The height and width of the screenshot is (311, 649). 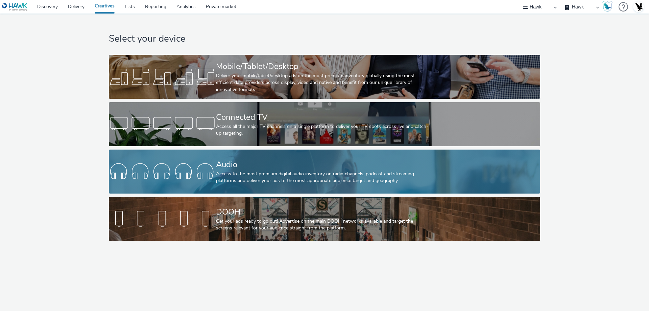 What do you see at coordinates (608, 7) in the screenshot?
I see `img: Hawk Academy` at bounding box center [608, 7].